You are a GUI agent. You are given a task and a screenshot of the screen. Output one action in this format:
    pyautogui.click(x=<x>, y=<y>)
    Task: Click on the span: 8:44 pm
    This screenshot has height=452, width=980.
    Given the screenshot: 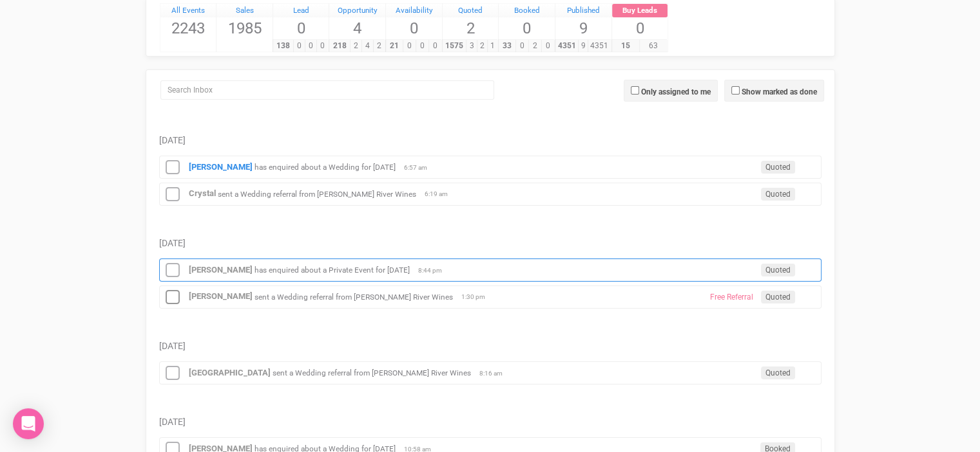 What is the action you would take?
    pyautogui.click(x=435, y=271)
    